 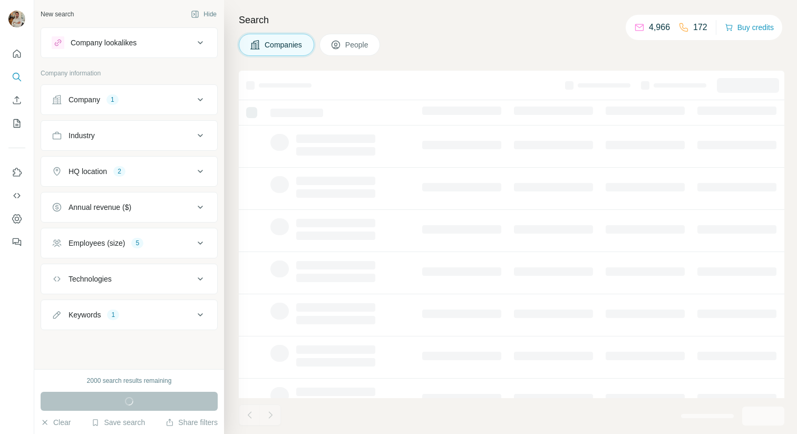 What do you see at coordinates (84, 315) in the screenshot?
I see `div: Keywords` at bounding box center [84, 315].